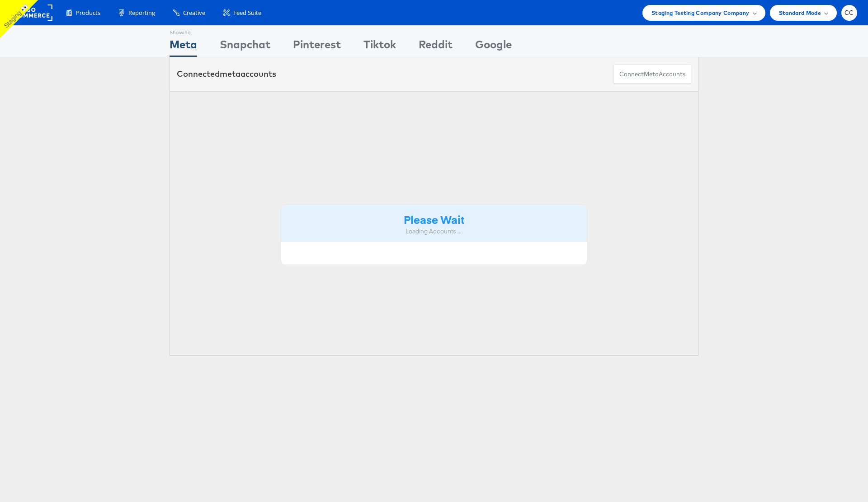  I want to click on span: Staging Testing Company Company, so click(701, 13).